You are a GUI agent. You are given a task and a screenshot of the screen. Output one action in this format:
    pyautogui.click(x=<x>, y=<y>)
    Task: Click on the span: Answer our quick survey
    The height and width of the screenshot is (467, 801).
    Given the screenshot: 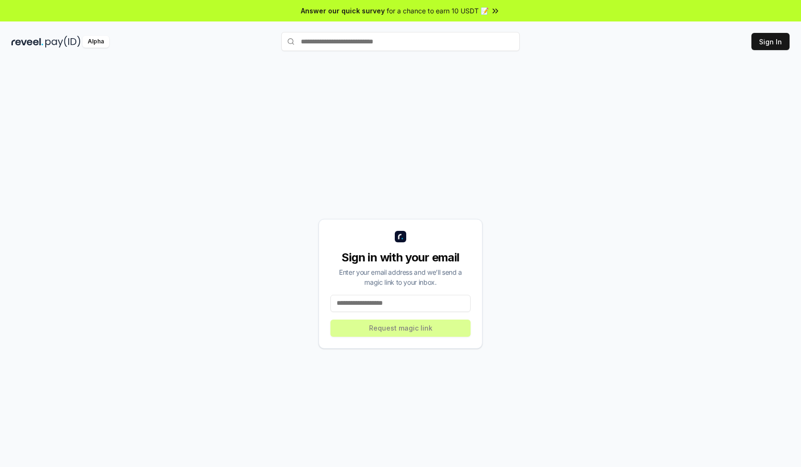 What is the action you would take?
    pyautogui.click(x=343, y=10)
    